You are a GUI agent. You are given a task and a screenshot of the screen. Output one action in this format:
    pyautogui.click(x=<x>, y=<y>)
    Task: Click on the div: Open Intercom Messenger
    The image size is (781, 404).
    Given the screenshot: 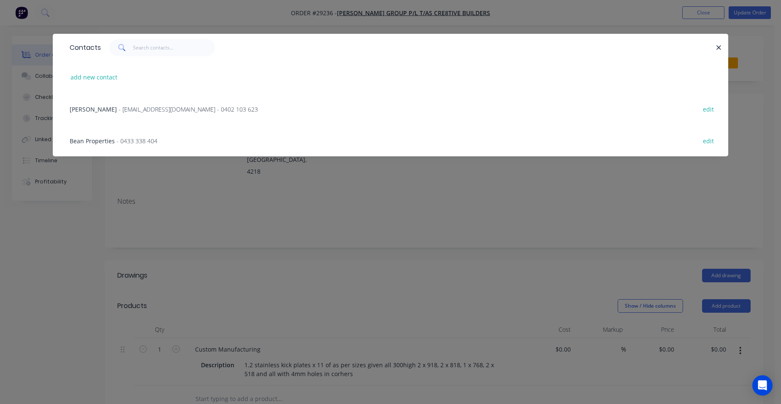 What is the action you would take?
    pyautogui.click(x=763, y=385)
    